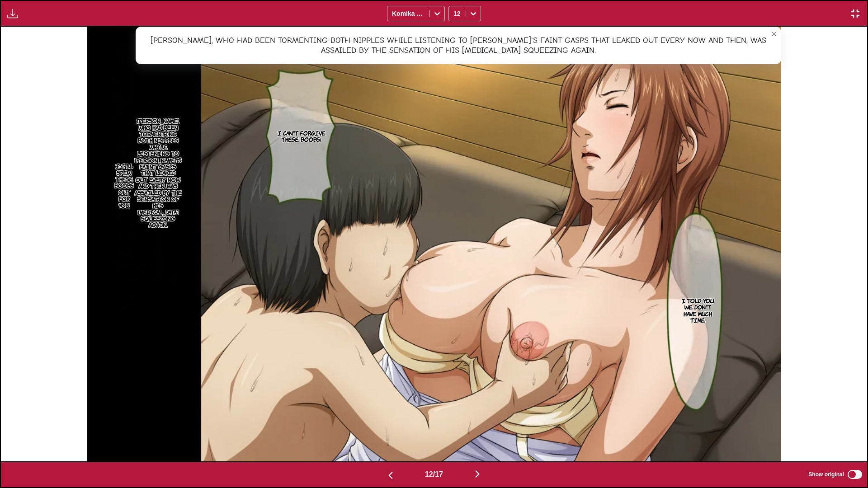 This screenshot has height=488, width=868. Describe the element at coordinates (434, 244) in the screenshot. I see `img: Manga Panel` at that location.